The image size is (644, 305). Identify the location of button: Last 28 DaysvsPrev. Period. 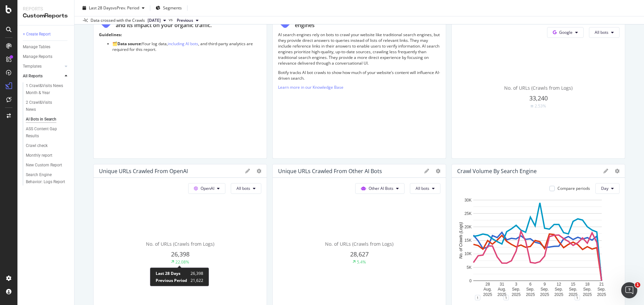
(113, 8).